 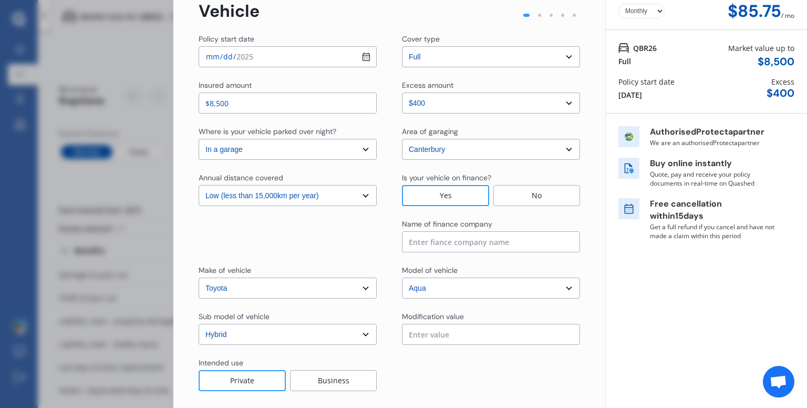 What do you see at coordinates (447, 224) in the screenshot?
I see `div: Name of finance company` at bounding box center [447, 224].